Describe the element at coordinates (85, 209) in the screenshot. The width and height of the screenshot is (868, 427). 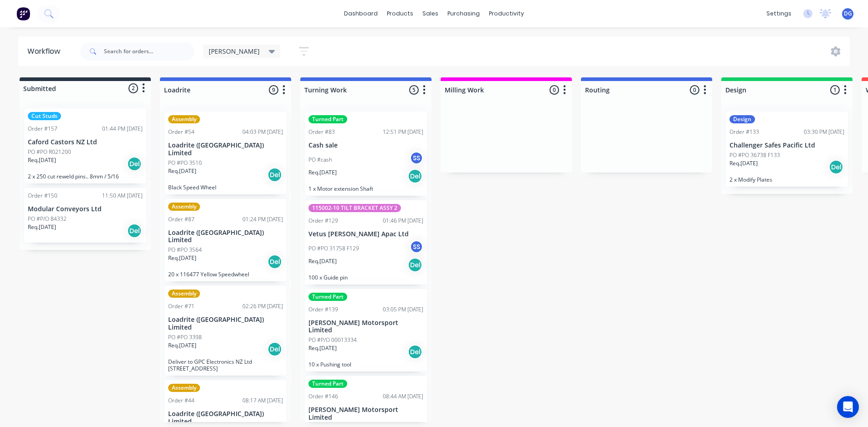
I see `p: Modular Conveyors Ltd` at that location.